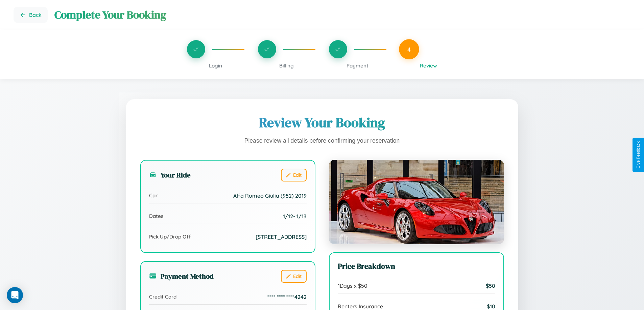 This screenshot has height=310, width=644. I want to click on span: Car, so click(153, 195).